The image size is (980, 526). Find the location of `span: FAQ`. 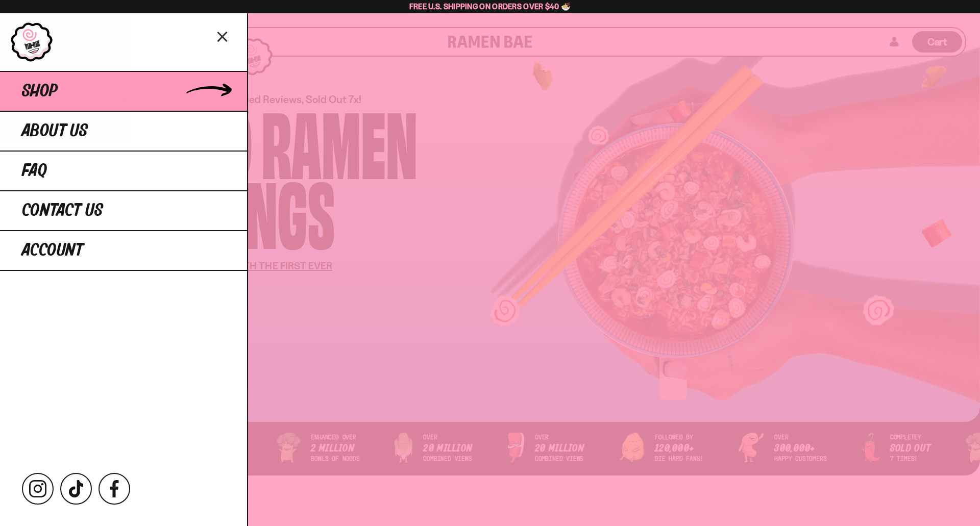

span: FAQ is located at coordinates (34, 171).